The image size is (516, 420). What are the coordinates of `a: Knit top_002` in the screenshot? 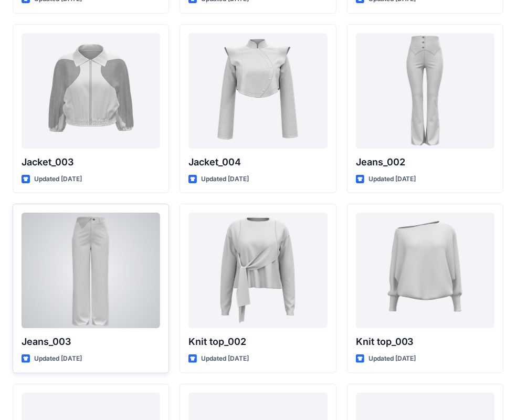 It's located at (258, 270).